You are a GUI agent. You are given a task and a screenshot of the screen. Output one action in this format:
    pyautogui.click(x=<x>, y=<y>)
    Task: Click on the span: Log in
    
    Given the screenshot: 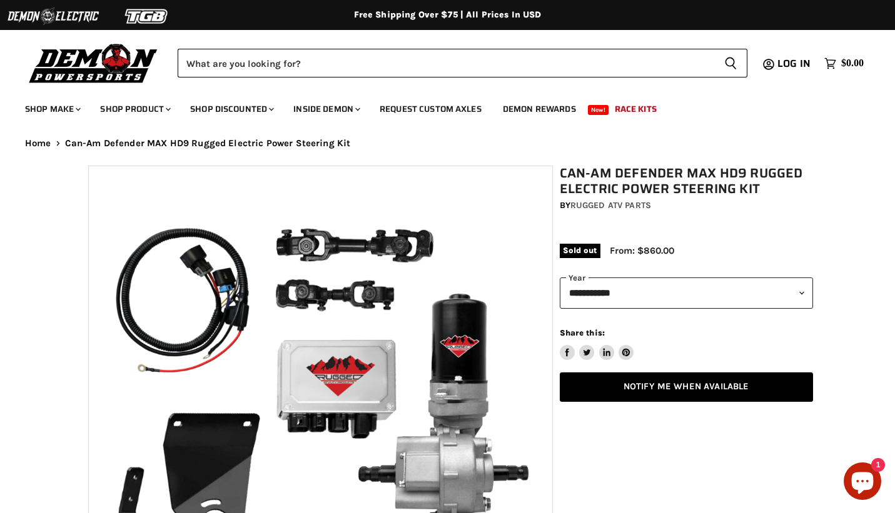 What is the action you would take?
    pyautogui.click(x=794, y=63)
    